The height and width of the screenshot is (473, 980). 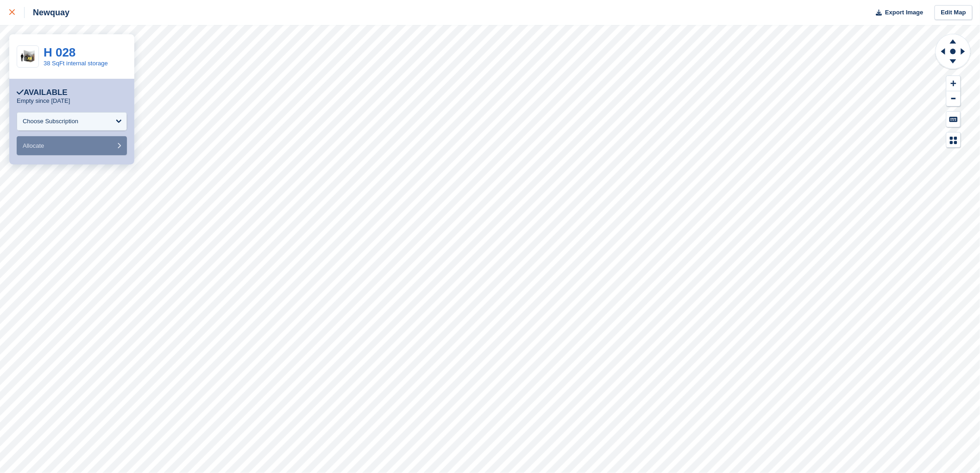 I want to click on a: H 028, so click(x=59, y=52).